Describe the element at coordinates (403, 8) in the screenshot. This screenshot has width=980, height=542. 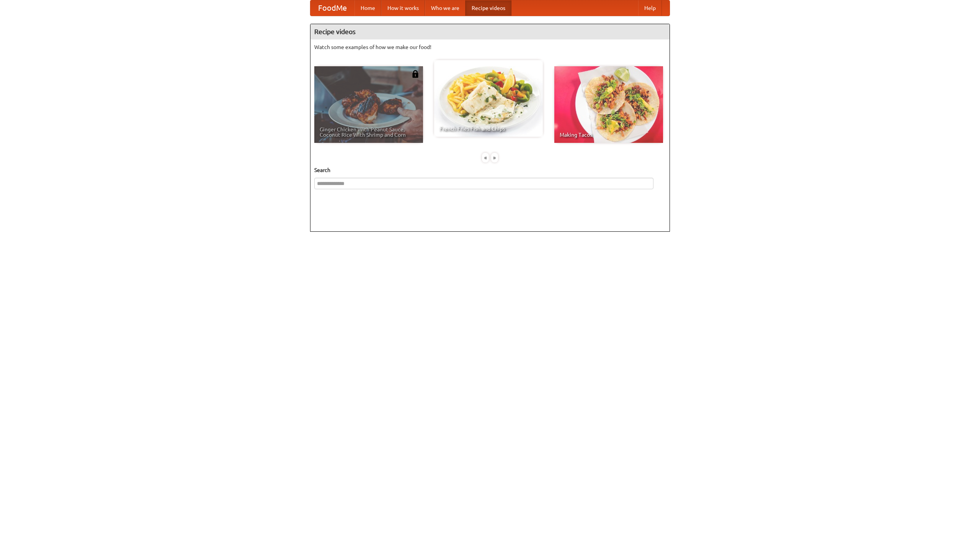
I see `a: How it works` at that location.